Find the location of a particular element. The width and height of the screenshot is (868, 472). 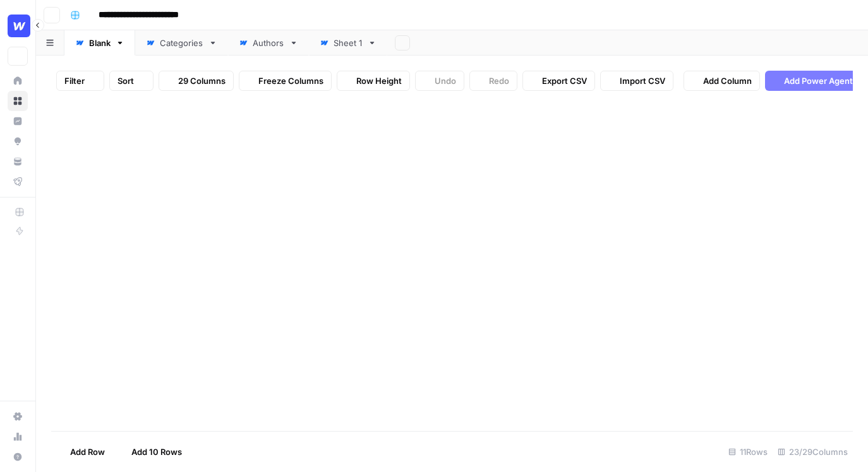

span: Export CSV is located at coordinates (564, 81).